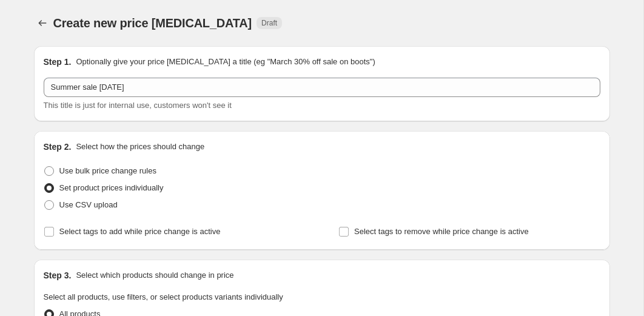 The height and width of the screenshot is (316, 644). I want to click on p: Select how the prices should change, so click(140, 147).